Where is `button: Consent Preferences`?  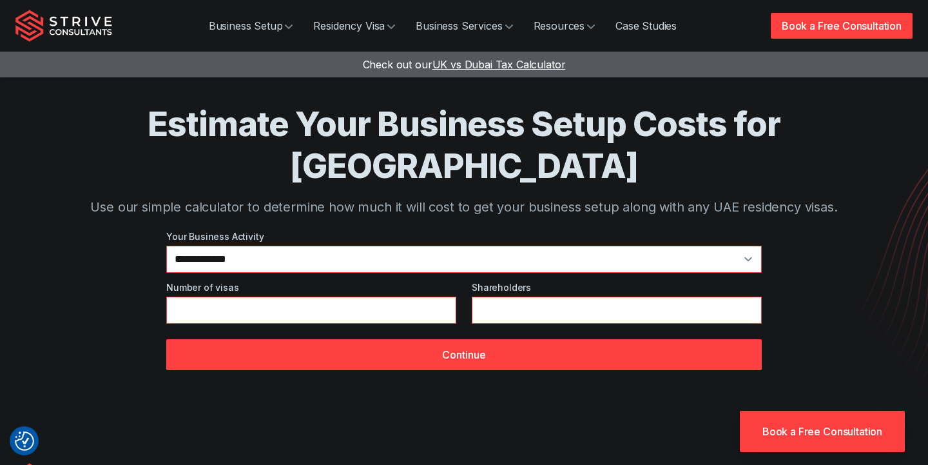
button: Consent Preferences is located at coordinates (24, 441).